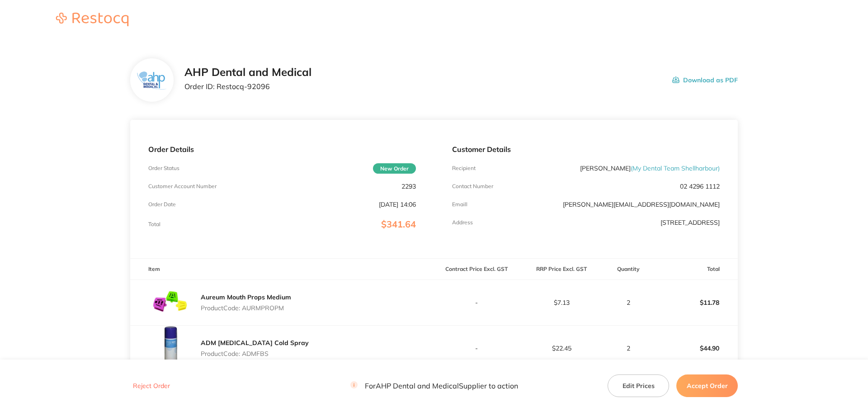 The height and width of the screenshot is (412, 868). Describe the element at coordinates (248, 72) in the screenshot. I see `h2: AHP Dental and Medical` at that location.